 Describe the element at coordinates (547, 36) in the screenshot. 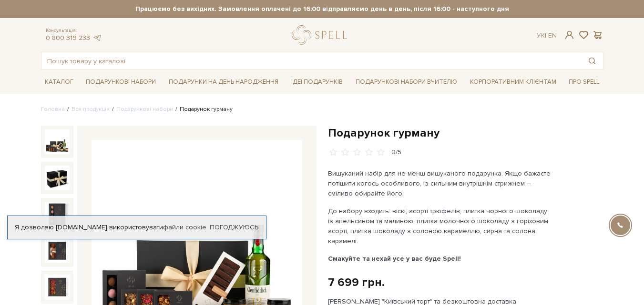

I see `div: Ук` at that location.